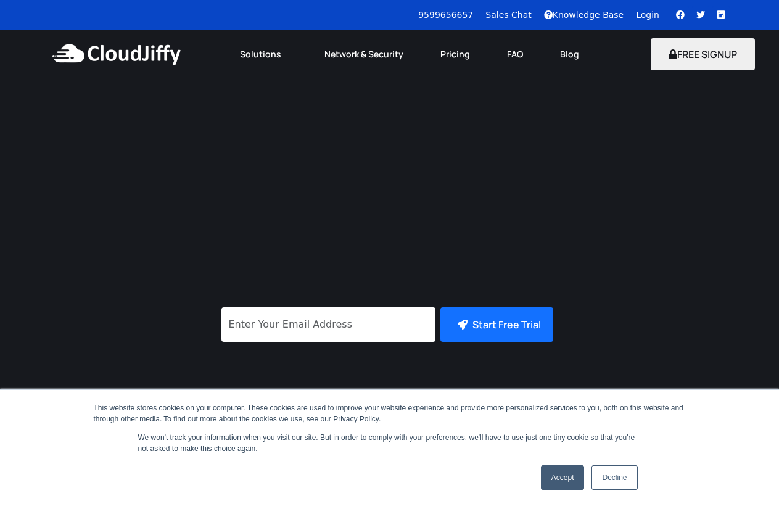 This screenshot has height=506, width=779. What do you see at coordinates (496, 324) in the screenshot?
I see `button: Start Free Trial` at bounding box center [496, 324].